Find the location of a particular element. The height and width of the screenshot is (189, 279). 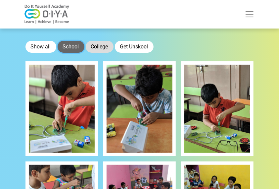

img: logo-v2.png is located at coordinates (47, 14).